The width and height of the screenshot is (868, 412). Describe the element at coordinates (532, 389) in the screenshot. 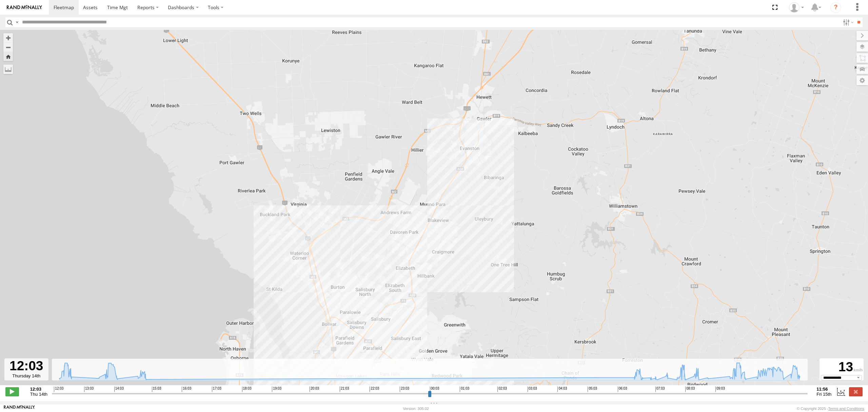

I see `span: 03:03` at that location.